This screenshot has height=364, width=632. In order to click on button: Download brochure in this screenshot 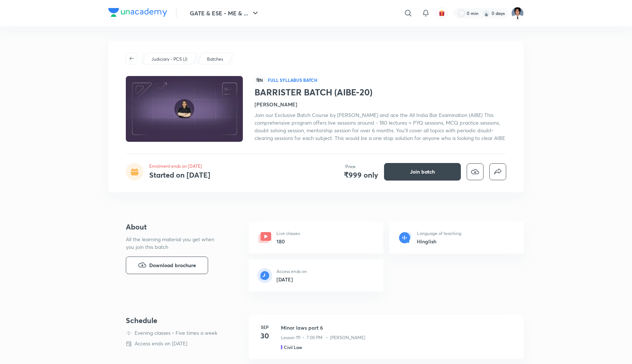, I will do `click(167, 265)`.